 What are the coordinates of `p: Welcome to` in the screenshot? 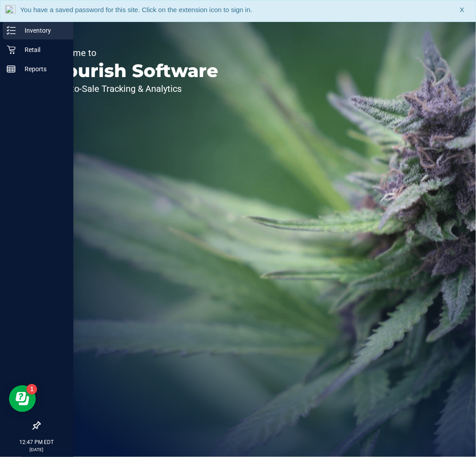 It's located at (134, 52).